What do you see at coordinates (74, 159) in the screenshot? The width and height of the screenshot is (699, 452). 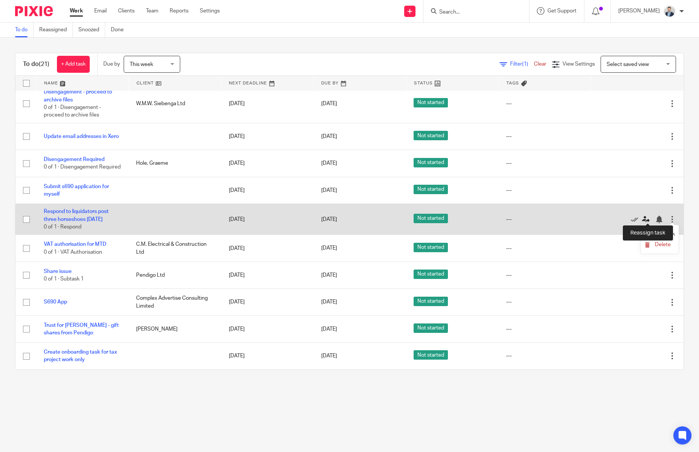 I see `a: Disengagement Required` at bounding box center [74, 159].